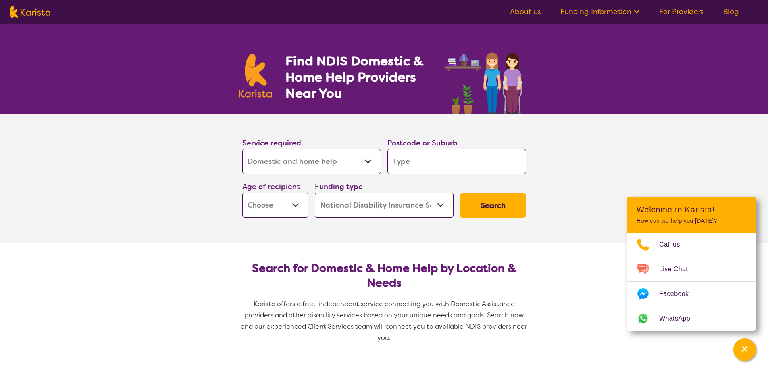 This screenshot has height=371, width=768. I want to click on a: Funding Information, so click(600, 12).